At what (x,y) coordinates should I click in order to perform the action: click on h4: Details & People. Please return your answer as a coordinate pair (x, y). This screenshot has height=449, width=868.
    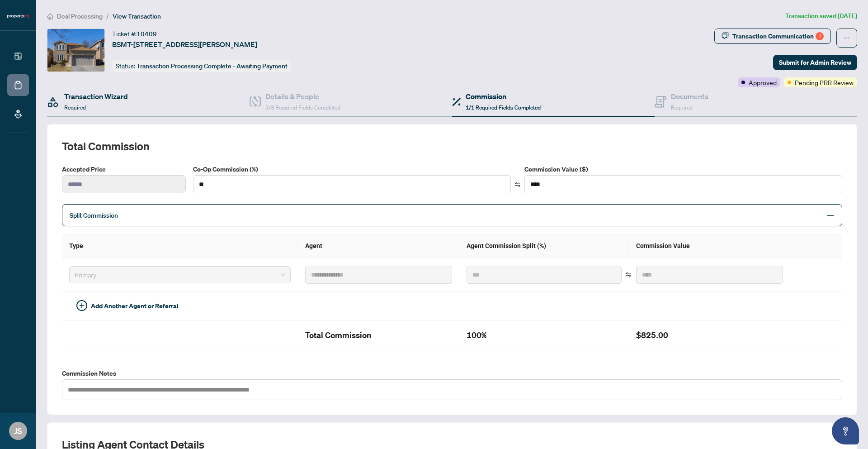
    Looking at the image, I should click on (303, 96).